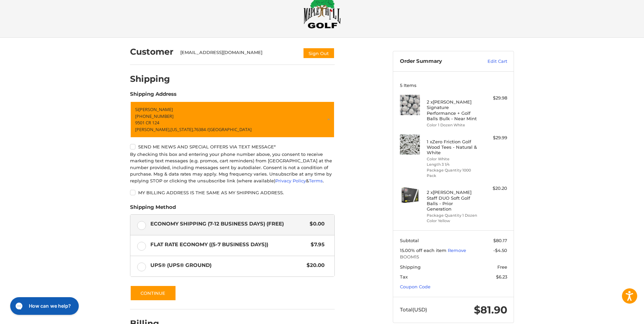 The image size is (644, 324). What do you see at coordinates (490, 61) in the screenshot?
I see `a: Edit Cart` at bounding box center [490, 61].